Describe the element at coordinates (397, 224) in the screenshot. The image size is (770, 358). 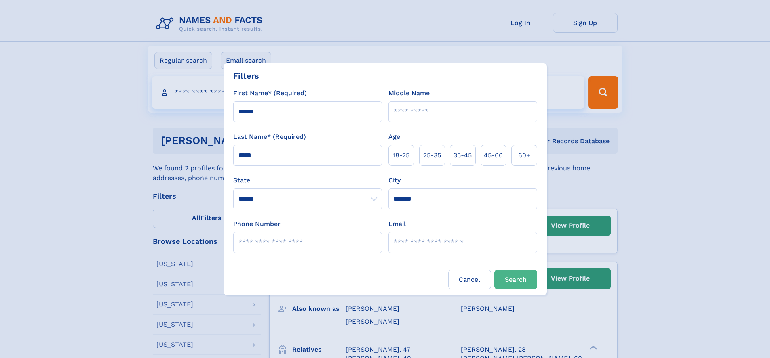
I see `label: Email` at that location.